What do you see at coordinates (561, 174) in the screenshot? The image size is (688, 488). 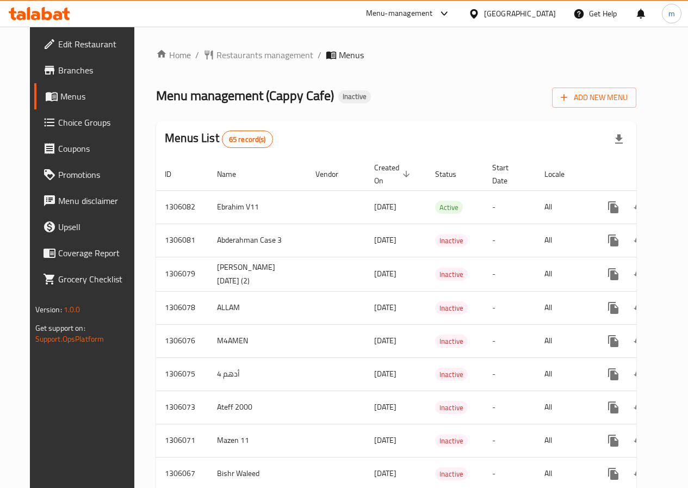 I see `span: Locale` at bounding box center [561, 174].